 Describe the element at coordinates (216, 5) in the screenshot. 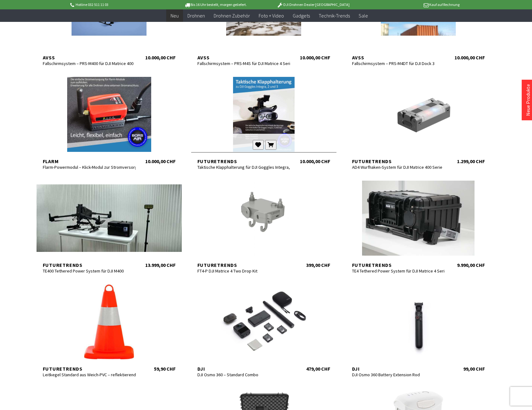

I see `p: Bis 16 Uhr bestellt, morgen geliefert.` at that location.